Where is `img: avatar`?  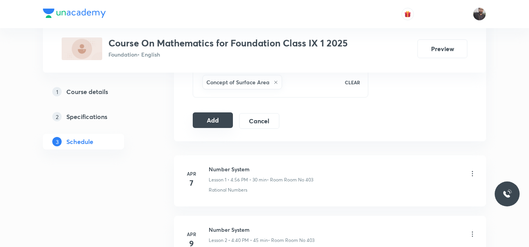 img: avatar is located at coordinates (408, 14).